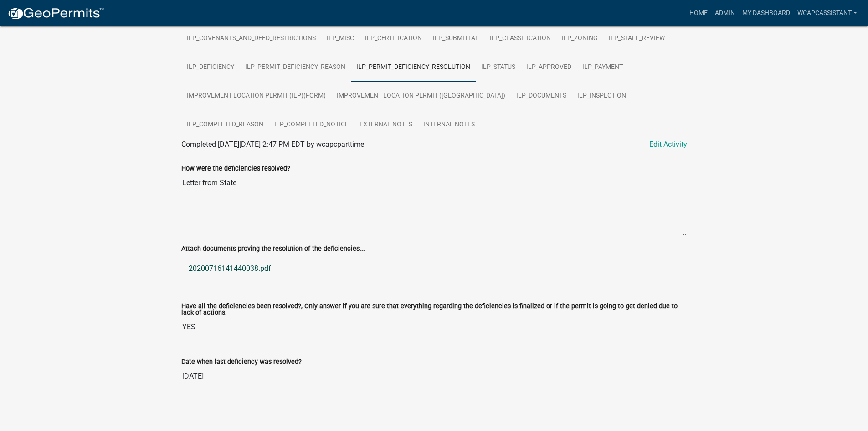  Describe the element at coordinates (434, 269) in the screenshot. I see `a: 20200716141440038.pdf` at that location.